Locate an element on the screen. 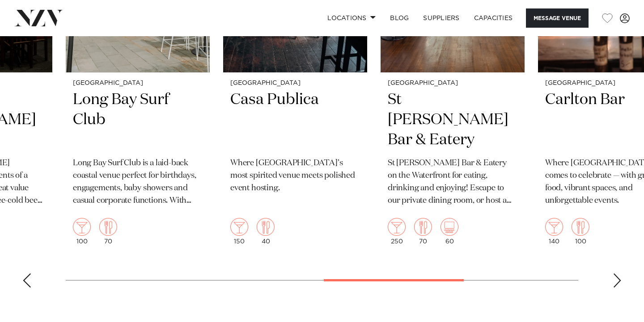  a: Locations is located at coordinates (352, 18).